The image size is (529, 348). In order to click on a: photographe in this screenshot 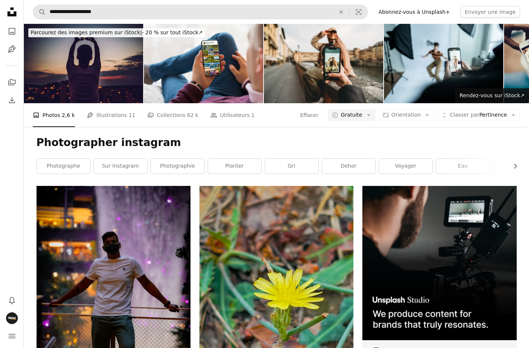, I will do `click(63, 166)`.